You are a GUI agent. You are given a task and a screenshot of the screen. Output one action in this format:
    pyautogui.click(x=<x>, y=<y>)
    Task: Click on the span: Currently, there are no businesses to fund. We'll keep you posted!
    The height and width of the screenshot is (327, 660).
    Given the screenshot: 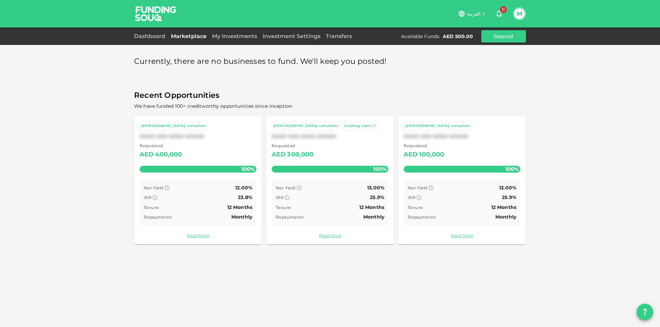 What is the action you would take?
    pyautogui.click(x=260, y=62)
    